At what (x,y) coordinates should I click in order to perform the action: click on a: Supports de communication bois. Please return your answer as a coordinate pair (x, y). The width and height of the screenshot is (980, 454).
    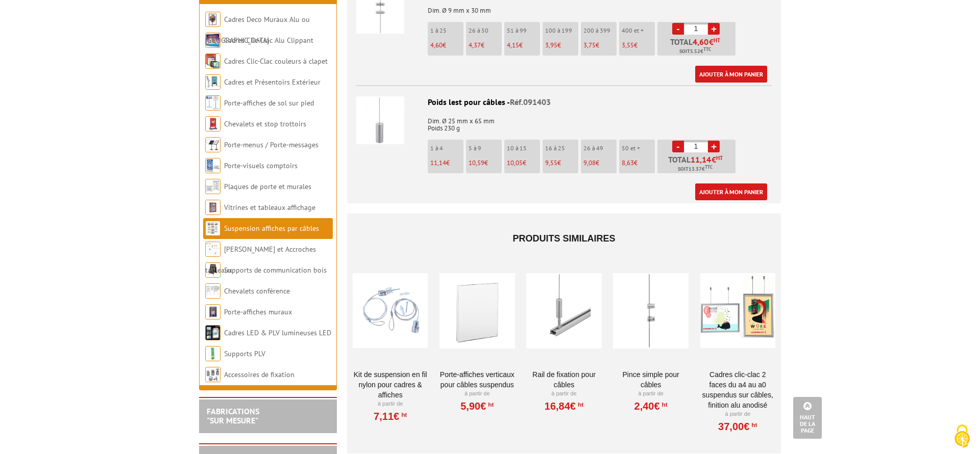
    Looking at the image, I should click on (275, 270).